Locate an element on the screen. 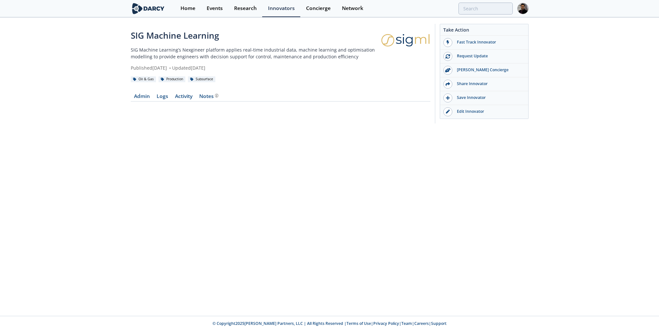  div: Network is located at coordinates (352, 8).